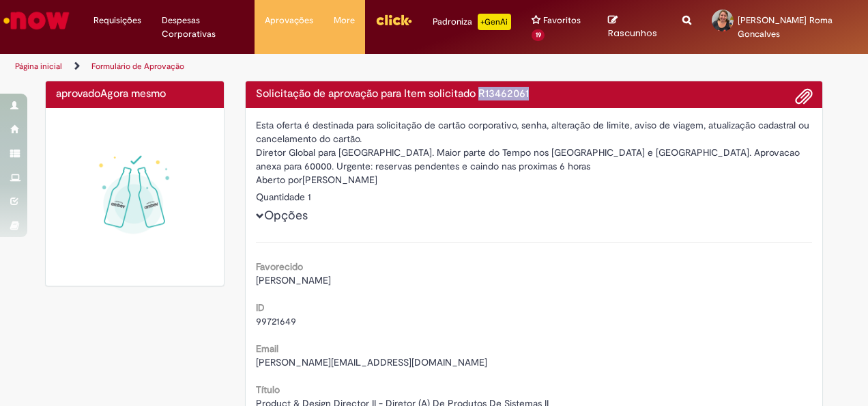 This screenshot has height=406, width=868. I want to click on h4: aprovado, so click(135, 94).